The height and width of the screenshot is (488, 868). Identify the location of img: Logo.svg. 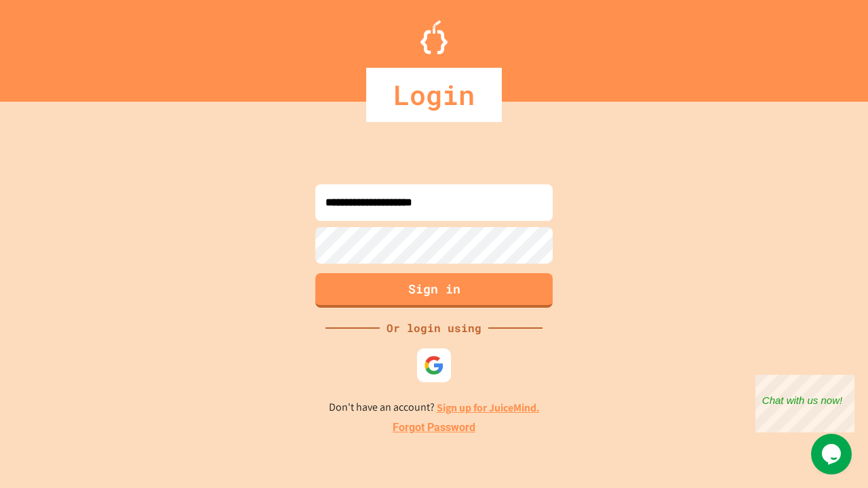
(434, 37).